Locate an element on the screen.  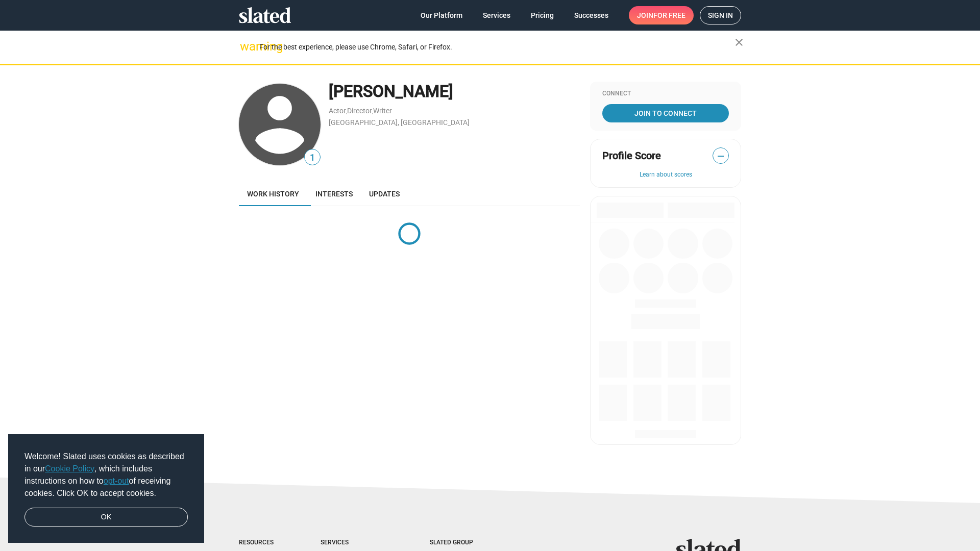
span: Pricing is located at coordinates (542, 15).